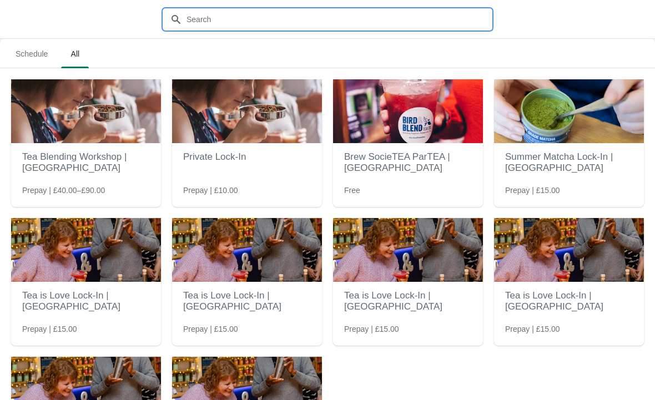  What do you see at coordinates (247, 250) in the screenshot?
I see `img: Tea is Love Lock-In | London Borough` at bounding box center [247, 250].